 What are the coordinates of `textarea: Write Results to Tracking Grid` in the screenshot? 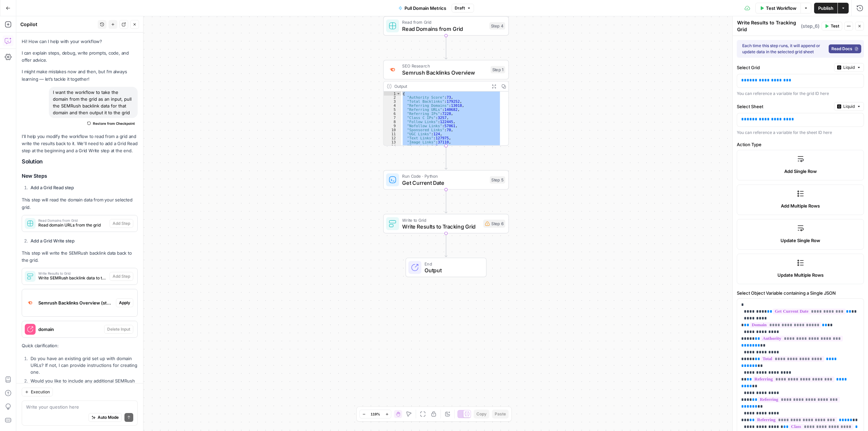 It's located at (768, 26).